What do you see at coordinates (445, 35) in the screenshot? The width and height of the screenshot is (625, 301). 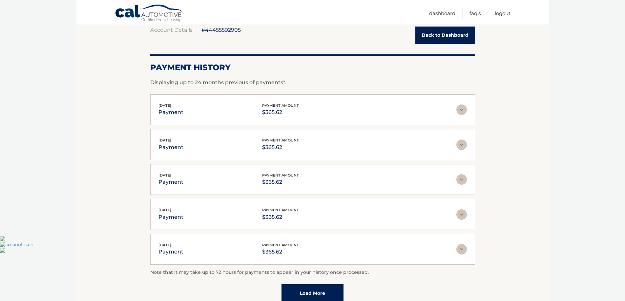 I see `a: Back to Dashboard` at bounding box center [445, 35].